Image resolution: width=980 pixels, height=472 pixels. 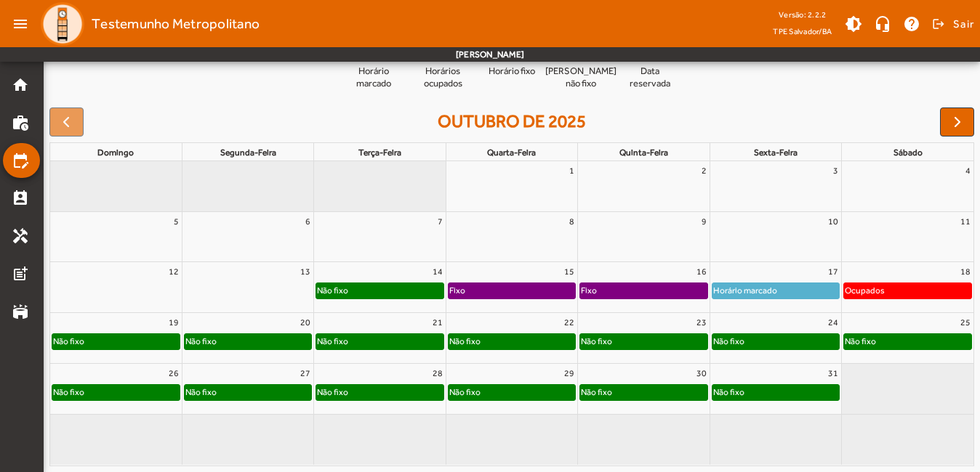 I want to click on span: TPE Salvador/BA, so click(x=801, y=31).